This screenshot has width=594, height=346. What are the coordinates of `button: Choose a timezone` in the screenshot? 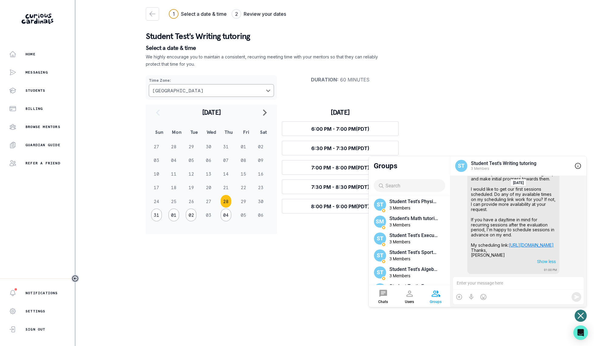 It's located at (211, 91).